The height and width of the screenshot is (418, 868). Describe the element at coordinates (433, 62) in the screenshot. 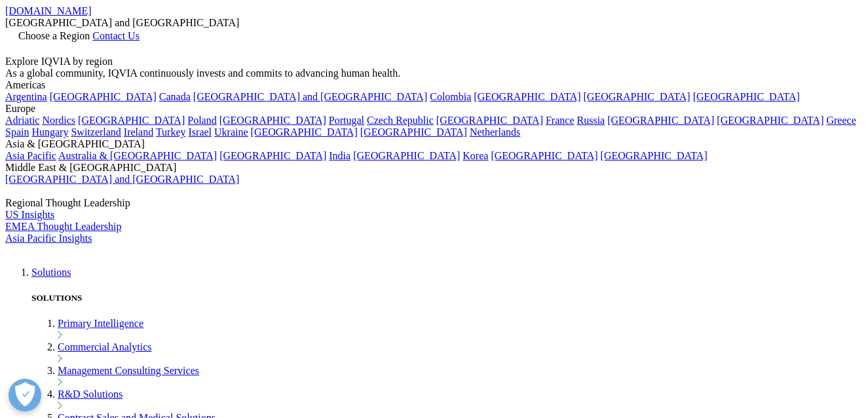

I see `div: Explore IQVIA by region` at that location.